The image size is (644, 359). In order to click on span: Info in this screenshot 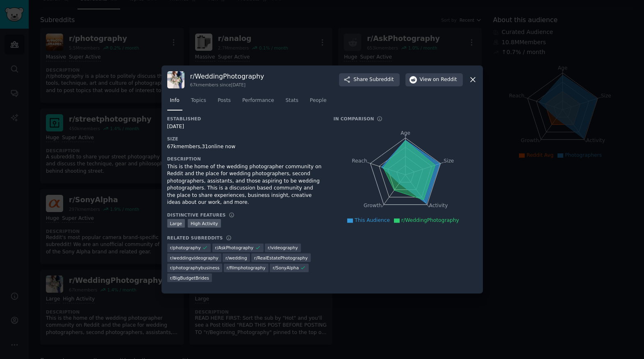, I will do `click(174, 101)`.